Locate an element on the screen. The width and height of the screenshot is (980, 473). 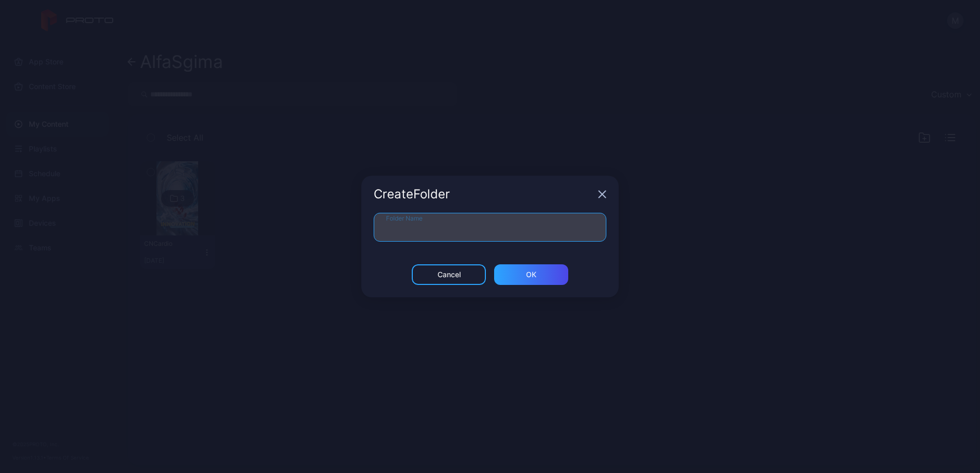
button: ОК is located at coordinates (532, 275).